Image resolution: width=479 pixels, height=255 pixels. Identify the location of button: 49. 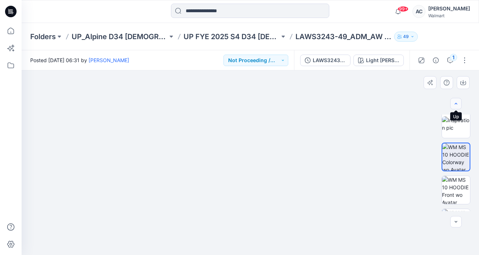
(406, 37).